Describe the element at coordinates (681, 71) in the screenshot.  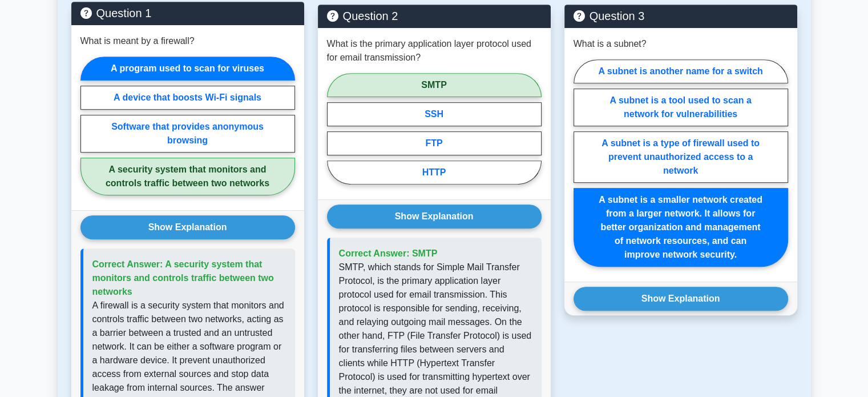
I see `label: A subnet is another name for a switch` at that location.